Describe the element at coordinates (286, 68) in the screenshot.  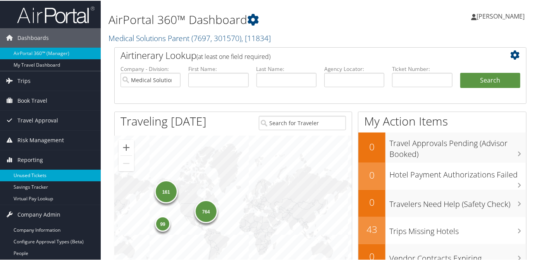
I see `label: Last Name:` at that location.